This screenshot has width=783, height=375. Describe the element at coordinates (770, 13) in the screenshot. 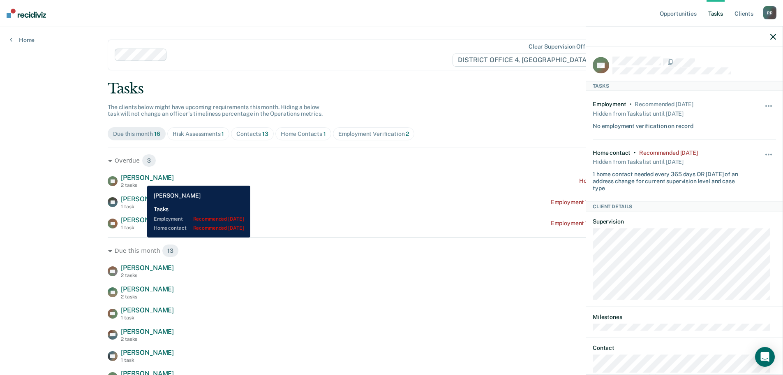

I see `div: R R` at that location.